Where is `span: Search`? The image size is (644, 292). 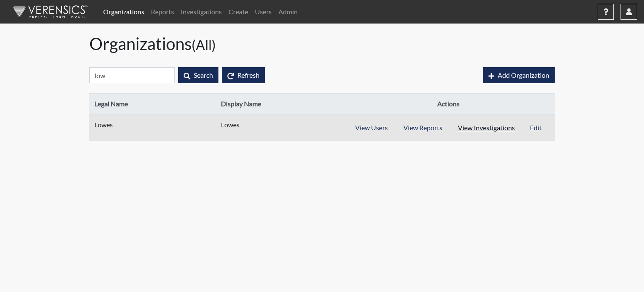 span: Search is located at coordinates (204, 75).